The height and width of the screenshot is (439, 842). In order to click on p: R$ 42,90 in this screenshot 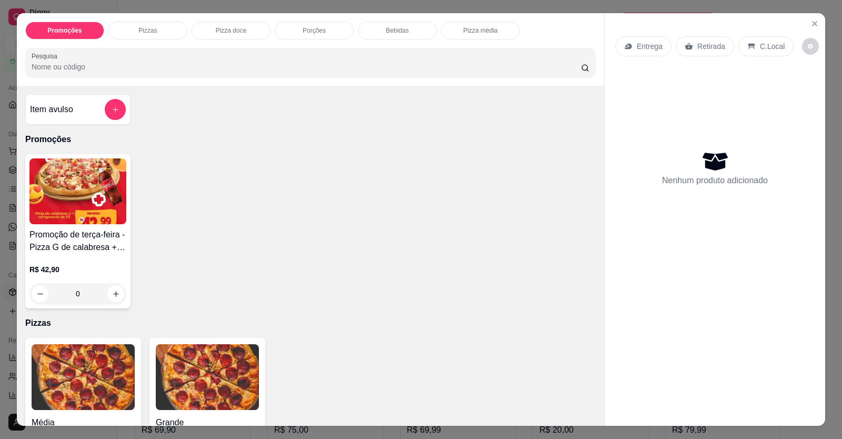, I will do `click(78, 269)`.